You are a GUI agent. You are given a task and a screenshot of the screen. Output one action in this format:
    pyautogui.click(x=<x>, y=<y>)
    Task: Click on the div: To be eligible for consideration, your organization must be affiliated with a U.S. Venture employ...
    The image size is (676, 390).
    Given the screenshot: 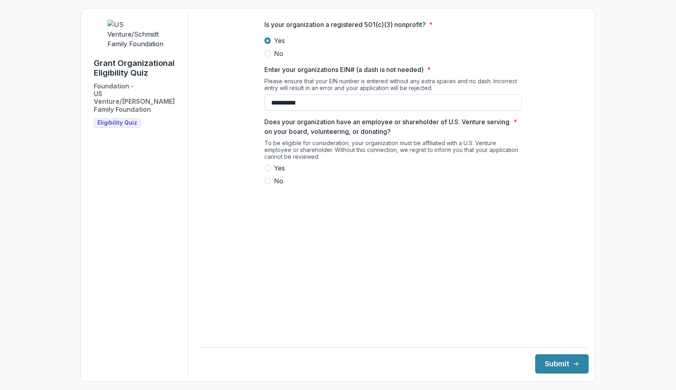 What is the action you would take?
    pyautogui.click(x=393, y=151)
    